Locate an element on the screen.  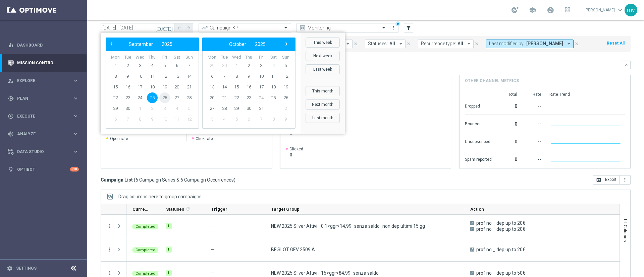
div: Unsubscribed is located at coordinates (479, 141).